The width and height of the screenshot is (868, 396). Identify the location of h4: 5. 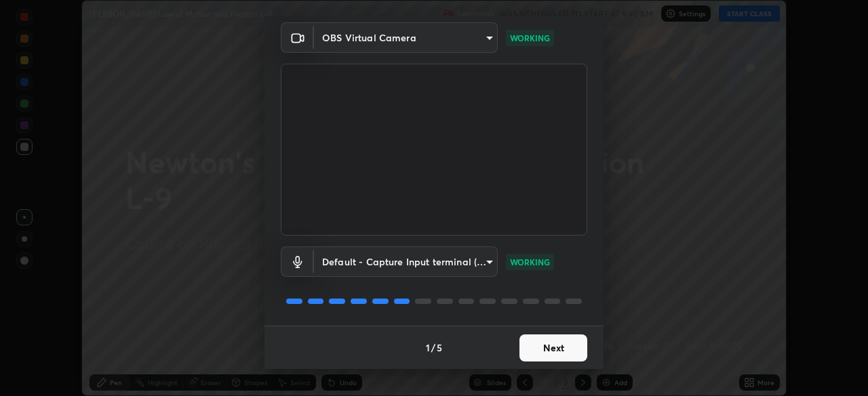
(439, 348).